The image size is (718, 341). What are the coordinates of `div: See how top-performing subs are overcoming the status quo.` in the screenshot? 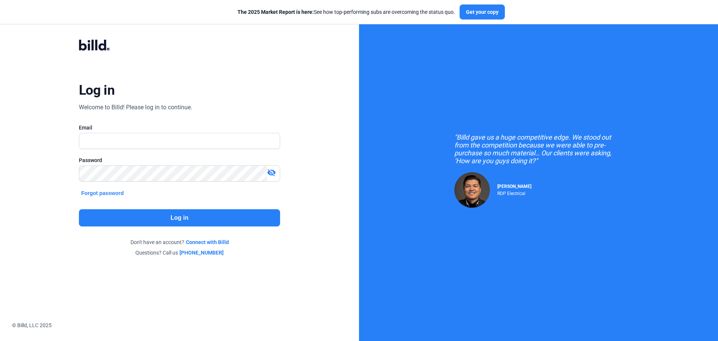 It's located at (346, 12).